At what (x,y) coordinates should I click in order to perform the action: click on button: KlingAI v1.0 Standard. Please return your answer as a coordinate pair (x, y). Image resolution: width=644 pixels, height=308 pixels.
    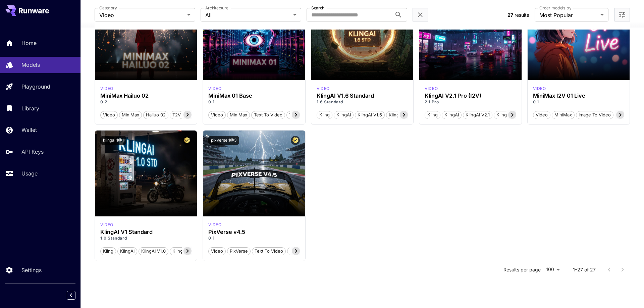
    Looking at the image, I should click on (195, 251).